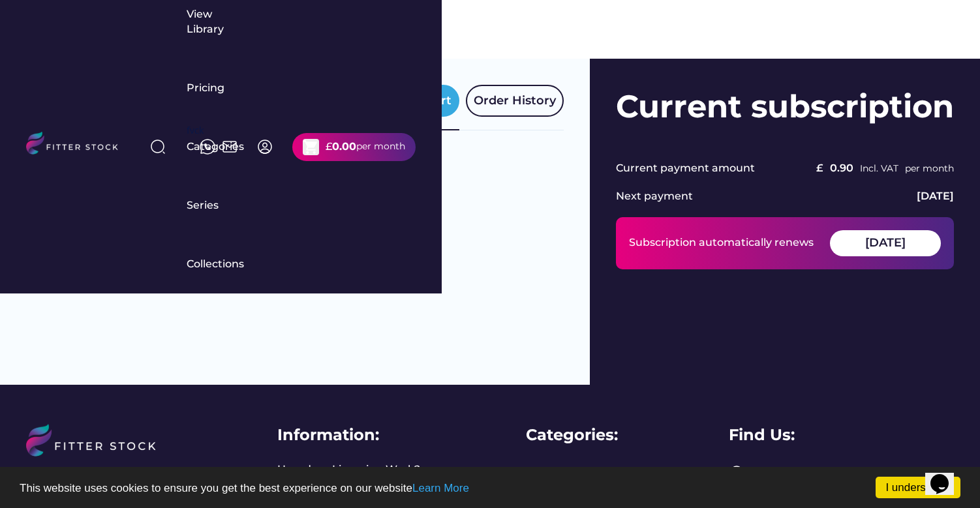  Describe the element at coordinates (230, 146) in the screenshot. I see `img: Frame%2051.svg` at that location.